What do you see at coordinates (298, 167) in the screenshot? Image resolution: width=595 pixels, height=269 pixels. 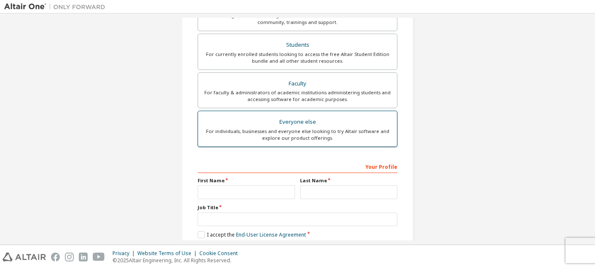 I see `div: Your Profile` at bounding box center [298, 167].